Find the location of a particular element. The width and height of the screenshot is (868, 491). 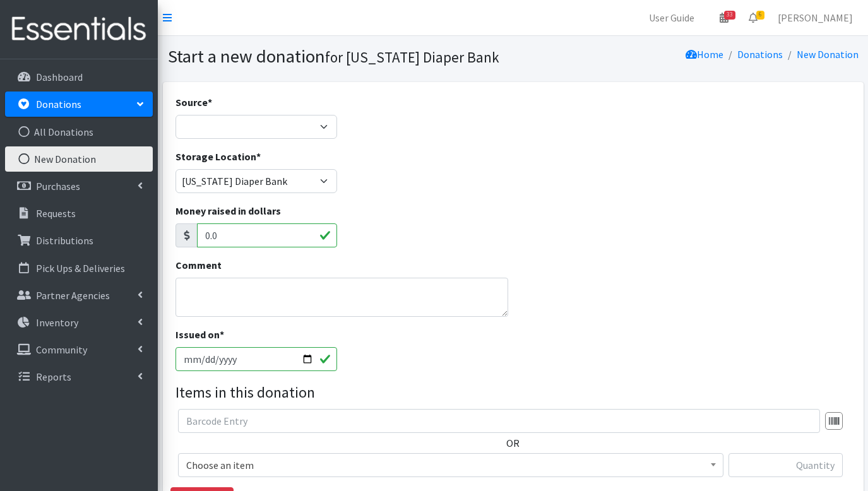

p: Requests is located at coordinates (56, 214).